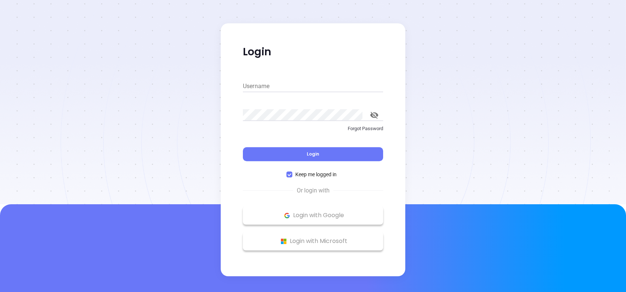 The height and width of the screenshot is (292, 626). Describe the element at coordinates (313, 52) in the screenshot. I see `p: Login` at that location.